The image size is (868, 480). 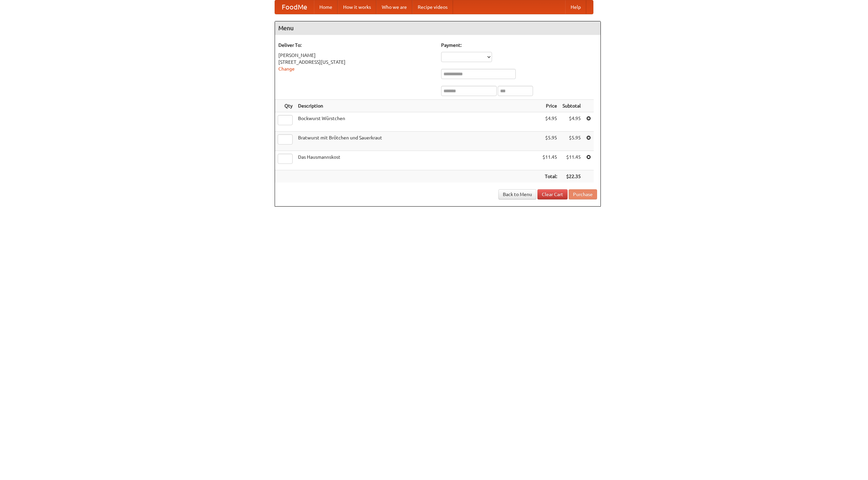 I want to click on h5: Deliver To:, so click(x=357, y=45).